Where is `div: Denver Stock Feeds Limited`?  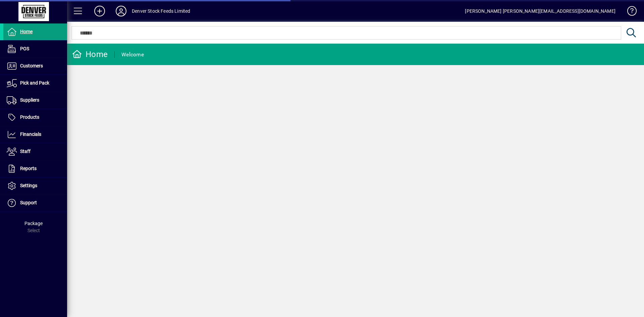
div: Denver Stock Feeds Limited is located at coordinates (161, 11).